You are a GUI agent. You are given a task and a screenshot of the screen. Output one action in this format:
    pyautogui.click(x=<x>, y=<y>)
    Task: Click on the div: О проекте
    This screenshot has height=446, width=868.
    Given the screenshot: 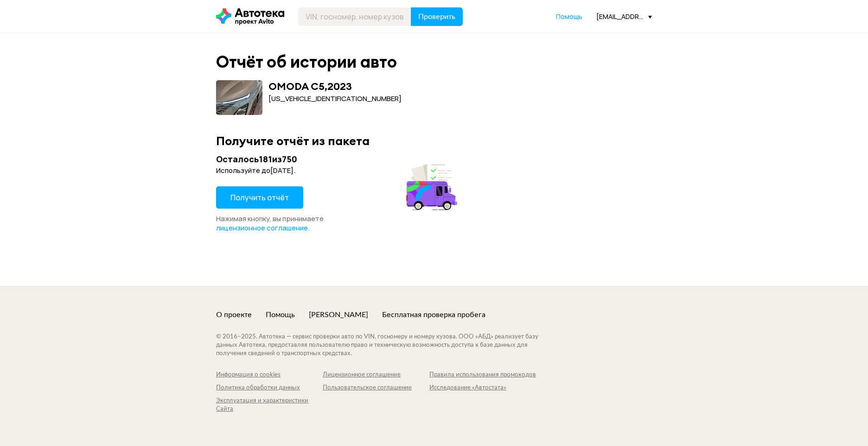 What is the action you would take?
    pyautogui.click(x=234, y=315)
    